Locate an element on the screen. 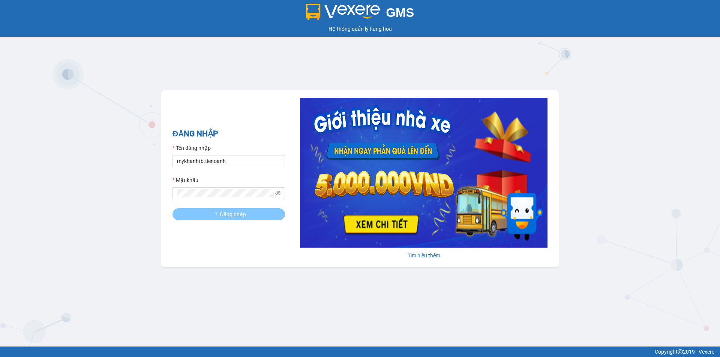 The image size is (720, 357). input: Tên đăng nhập is located at coordinates (229, 161).